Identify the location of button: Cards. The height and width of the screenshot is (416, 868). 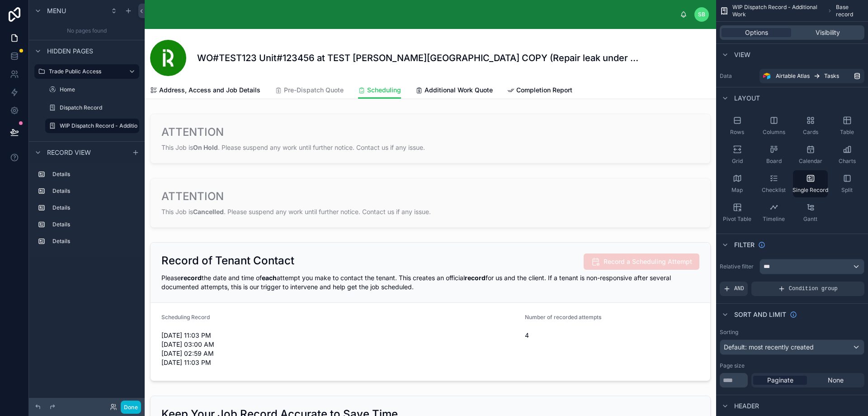
(810, 126).